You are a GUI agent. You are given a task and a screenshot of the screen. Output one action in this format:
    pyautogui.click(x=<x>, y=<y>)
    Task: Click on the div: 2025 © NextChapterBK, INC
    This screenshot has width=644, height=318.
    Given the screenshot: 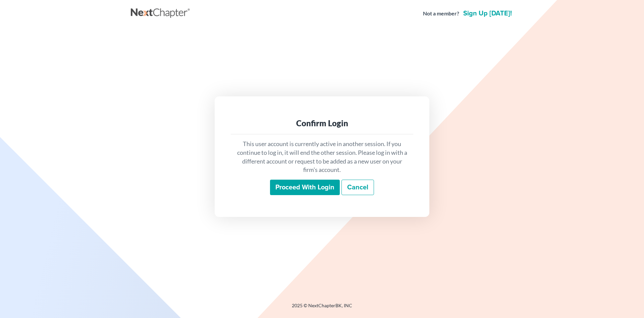 What is the action you would take?
    pyautogui.click(x=322, y=308)
    